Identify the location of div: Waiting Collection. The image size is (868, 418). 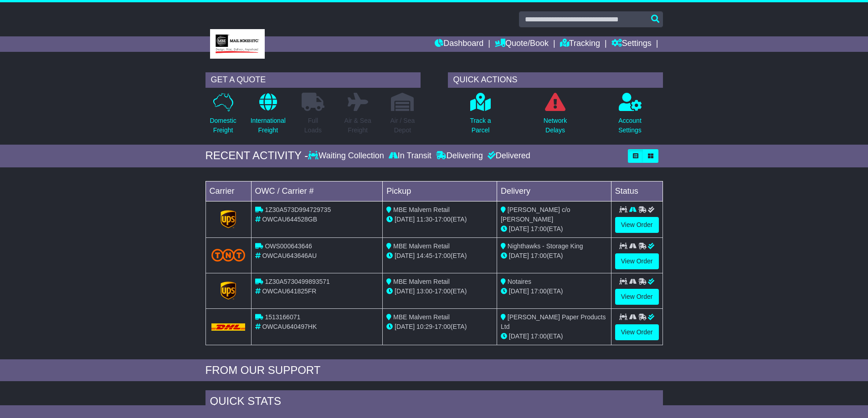
(347, 156).